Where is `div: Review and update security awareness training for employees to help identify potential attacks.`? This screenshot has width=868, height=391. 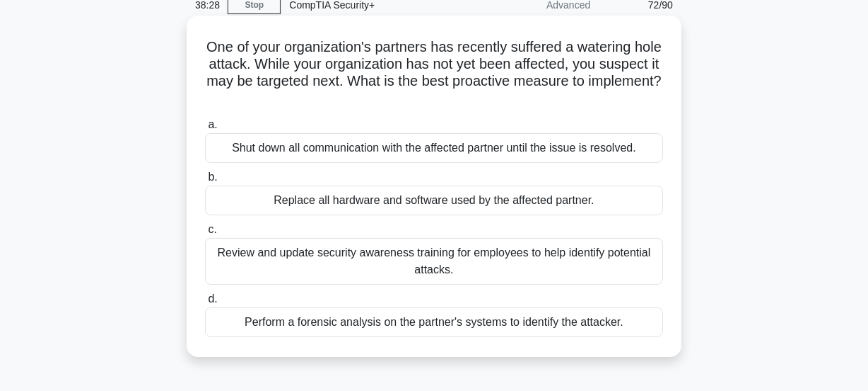 div: Review and update security awareness training for employees to help identify potential attacks. is located at coordinates (434, 261).